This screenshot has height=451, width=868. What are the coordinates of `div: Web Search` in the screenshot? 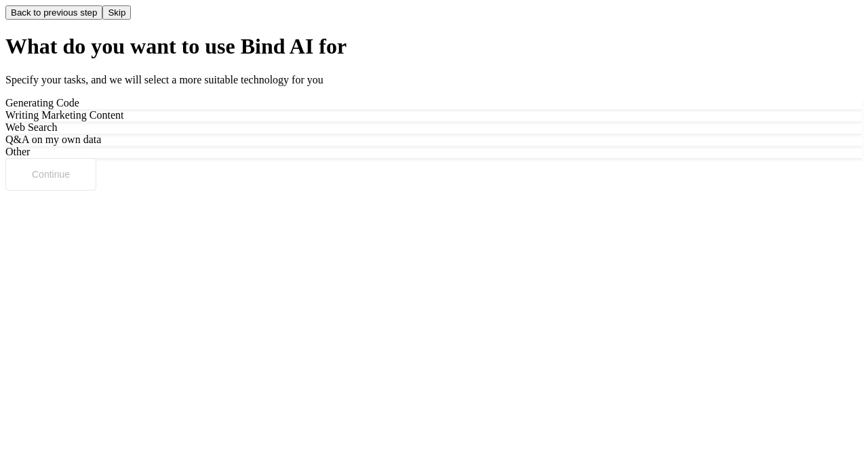 It's located at (434, 128).